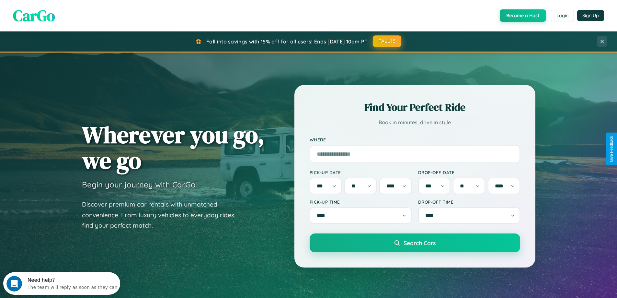 The width and height of the screenshot is (617, 298). Describe the element at coordinates (387, 41) in the screenshot. I see `button: FALL15` at that location.